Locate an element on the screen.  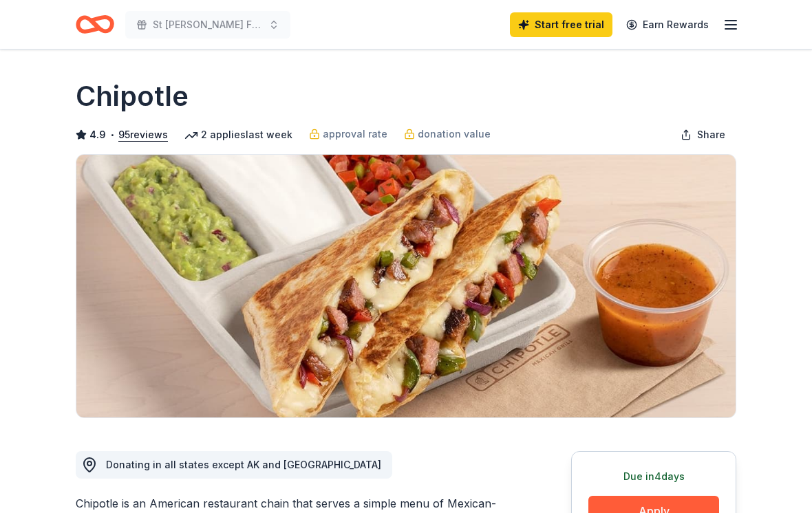
button: 95reviews is located at coordinates (143, 135).